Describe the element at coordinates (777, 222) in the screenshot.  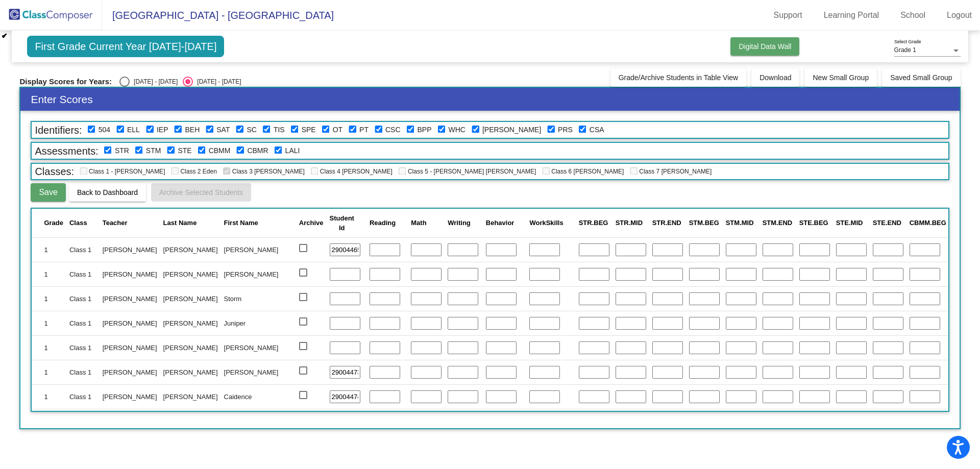
I see `span: STM.END` at that location.